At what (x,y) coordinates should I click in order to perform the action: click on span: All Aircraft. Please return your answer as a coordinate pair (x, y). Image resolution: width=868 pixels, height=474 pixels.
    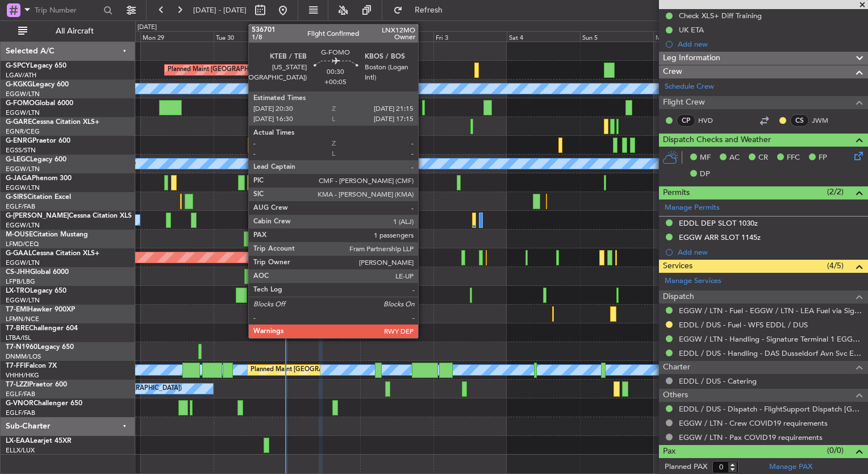
    Looking at the image, I should click on (74, 31).